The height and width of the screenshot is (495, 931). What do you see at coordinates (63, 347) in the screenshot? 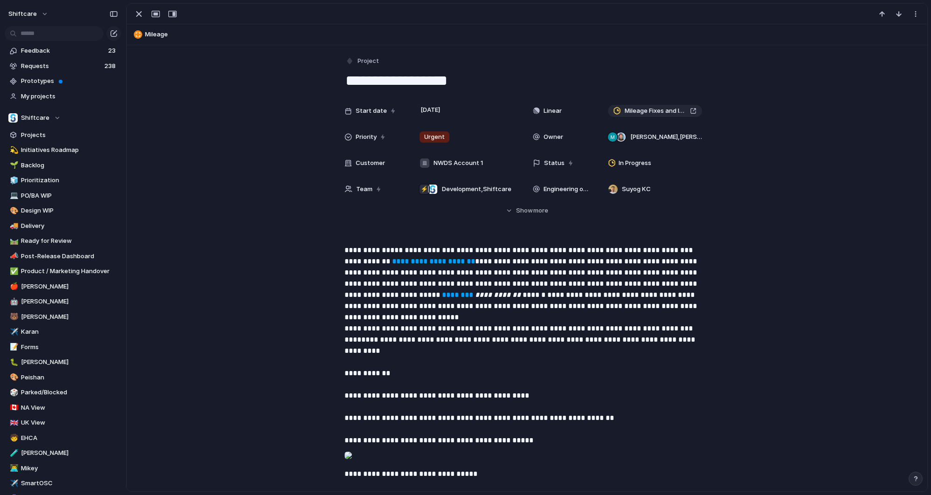
I see `a: 📝Forms` at bounding box center [63, 347].